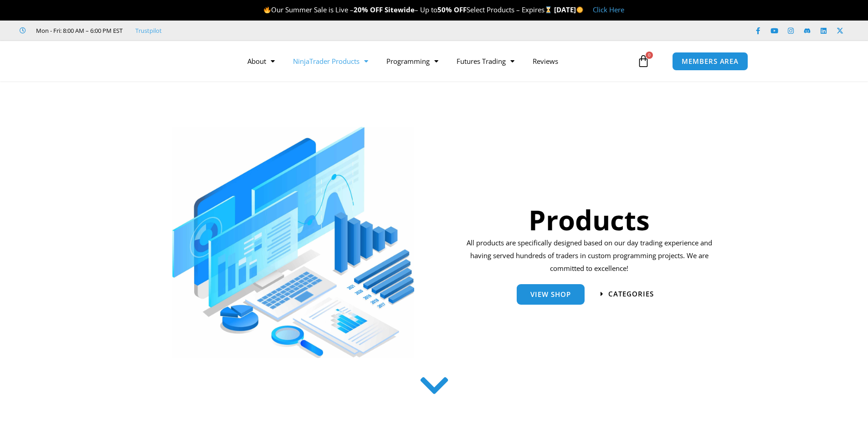  What do you see at coordinates (589, 219) in the screenshot?
I see `h1: Products` at bounding box center [589, 219].